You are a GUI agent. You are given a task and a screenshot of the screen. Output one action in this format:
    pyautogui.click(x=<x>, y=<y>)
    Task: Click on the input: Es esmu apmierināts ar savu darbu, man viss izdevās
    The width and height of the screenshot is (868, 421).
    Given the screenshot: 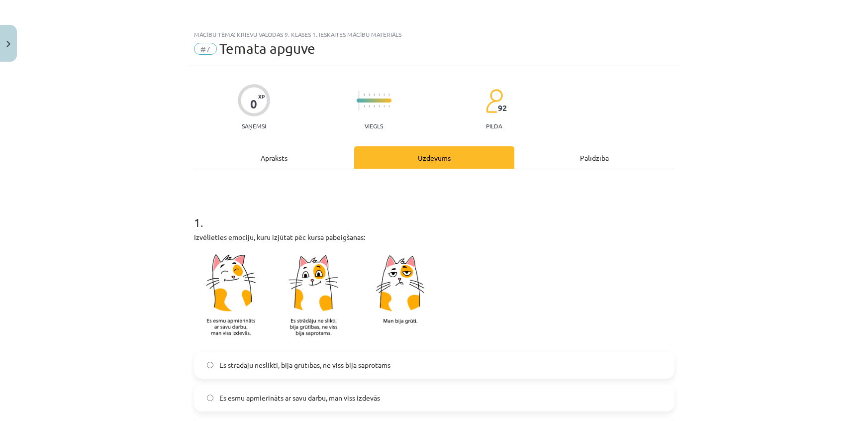 What is the action you would take?
    pyautogui.click(x=210, y=398)
    